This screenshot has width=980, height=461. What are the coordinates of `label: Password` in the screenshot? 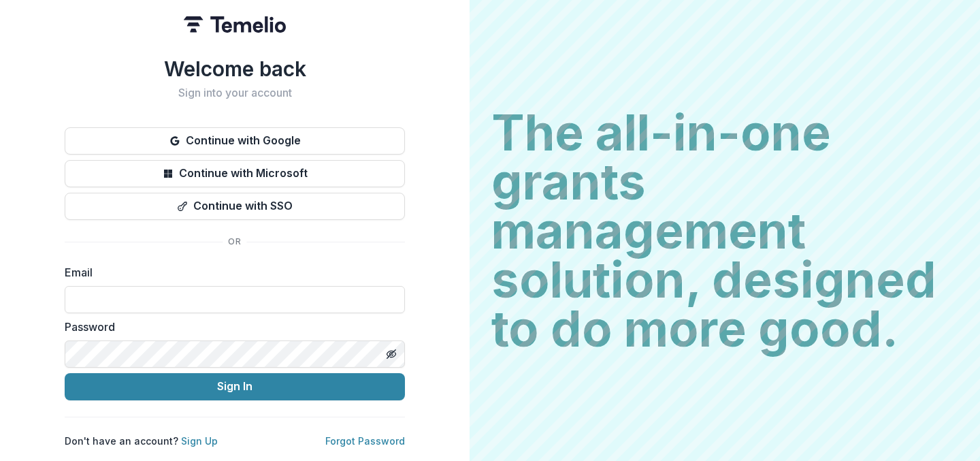 It's located at (231, 326).